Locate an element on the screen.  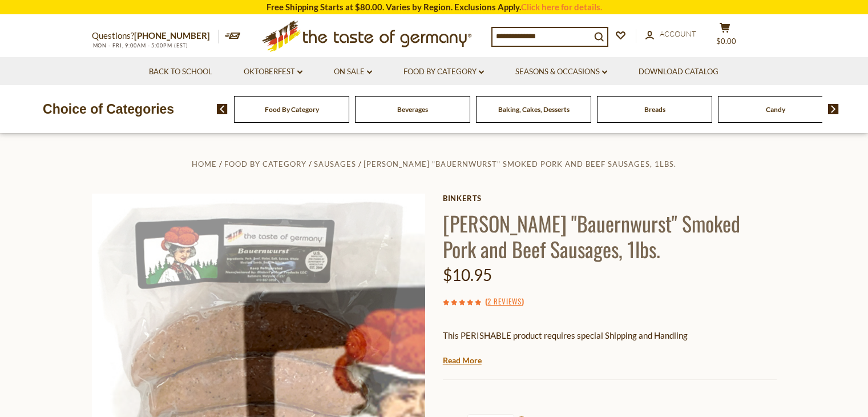
a: Baking, Cakes, Desserts is located at coordinates (533, 109).